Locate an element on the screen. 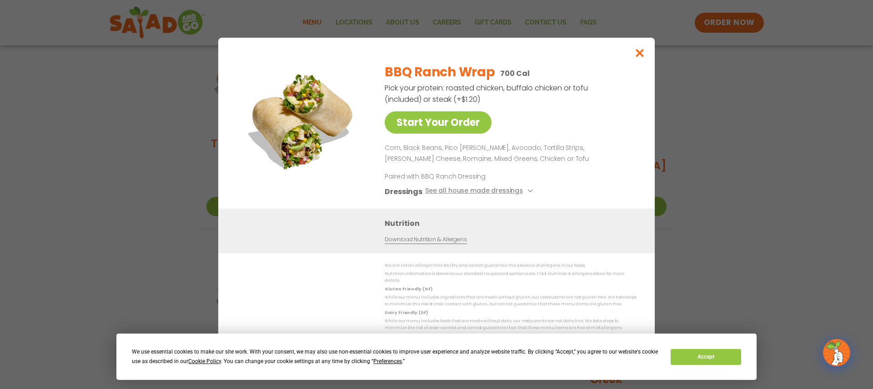 This screenshot has height=389, width=873. strong: Gluten Friendly (GF) is located at coordinates (409, 289).